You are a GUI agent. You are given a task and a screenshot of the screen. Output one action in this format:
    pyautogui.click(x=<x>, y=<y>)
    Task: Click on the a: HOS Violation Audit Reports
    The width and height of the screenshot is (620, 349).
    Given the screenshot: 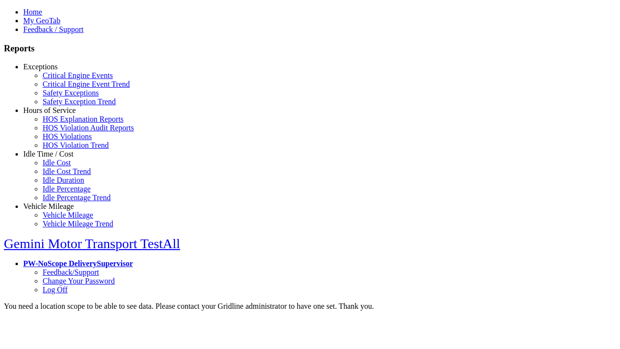 What is the action you would take?
    pyautogui.click(x=88, y=127)
    